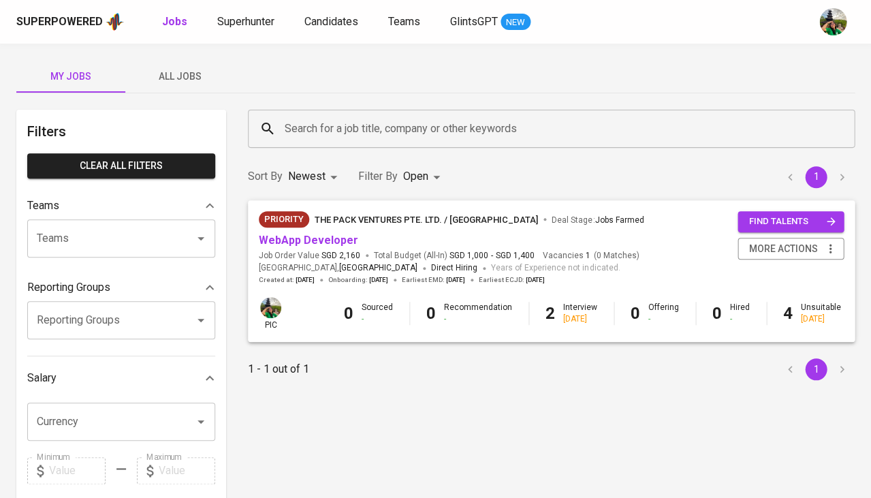 The image size is (871, 498). What do you see at coordinates (821, 313) in the screenshot?
I see `div: Unsuitable` at bounding box center [821, 313].